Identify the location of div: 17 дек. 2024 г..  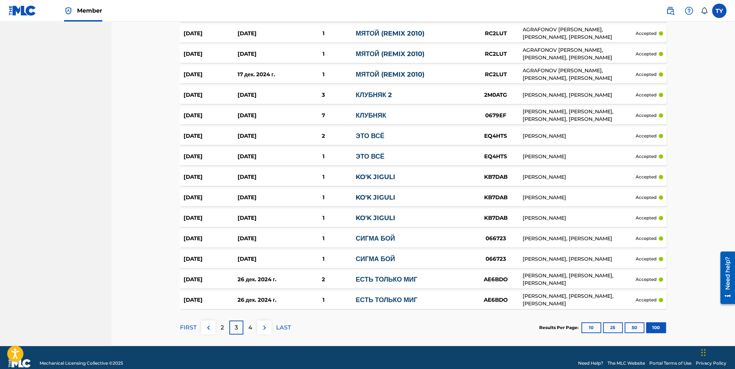
(264, 75).